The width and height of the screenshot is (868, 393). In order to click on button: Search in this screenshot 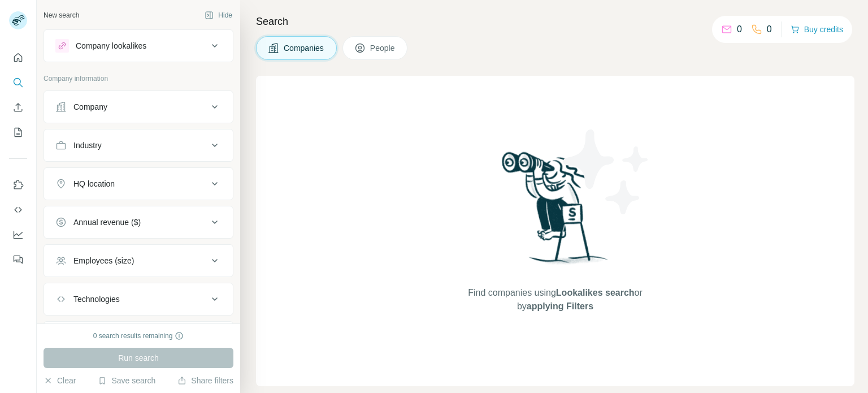, I will do `click(18, 83)`.